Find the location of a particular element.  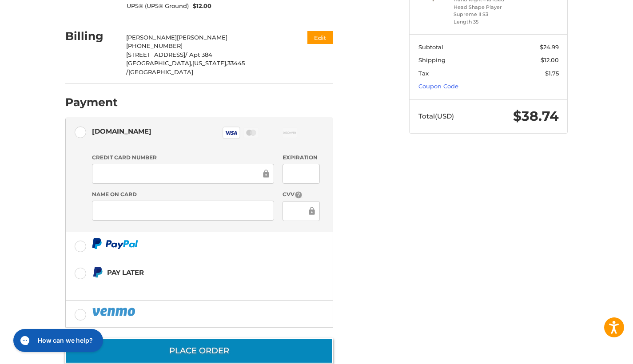

li: Length 35 is located at coordinates (487, 22).